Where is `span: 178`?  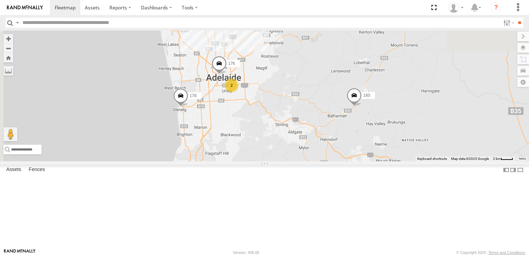 span: 178 is located at coordinates (193, 95).